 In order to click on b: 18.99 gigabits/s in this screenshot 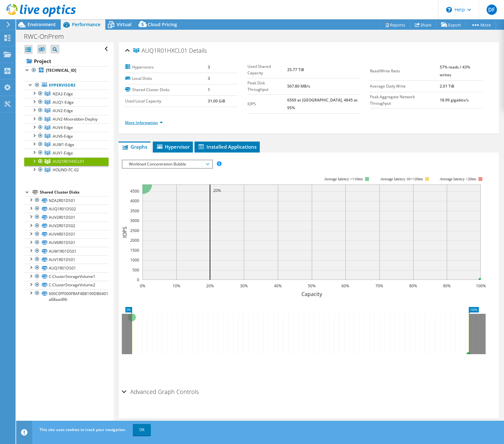, I will do `click(454, 100)`.